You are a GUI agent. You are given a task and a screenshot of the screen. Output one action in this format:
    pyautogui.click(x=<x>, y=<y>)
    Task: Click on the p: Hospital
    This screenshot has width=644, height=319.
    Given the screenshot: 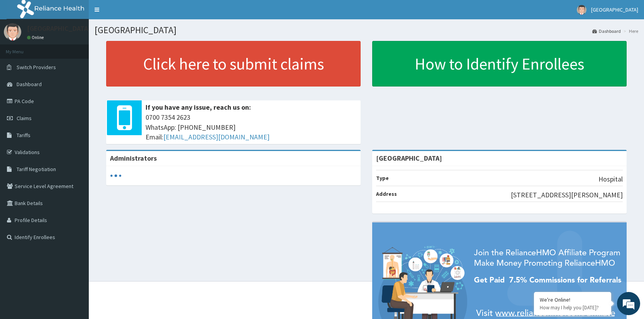 What is the action you would take?
    pyautogui.click(x=611, y=179)
    